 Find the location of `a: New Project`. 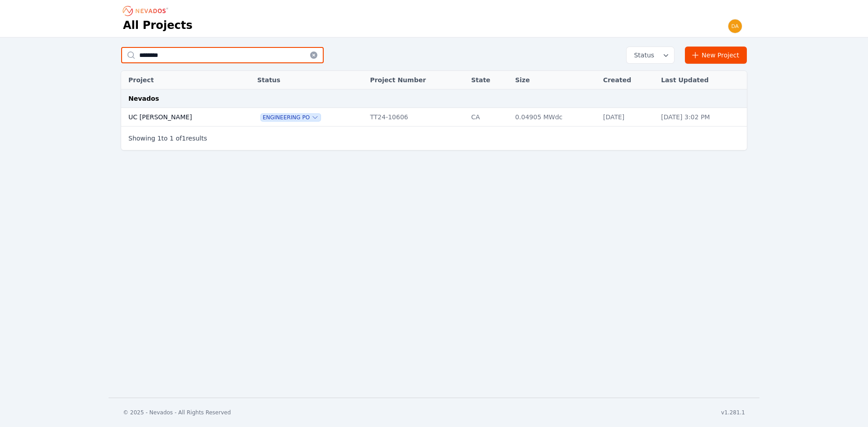

a: New Project is located at coordinates (716, 55).